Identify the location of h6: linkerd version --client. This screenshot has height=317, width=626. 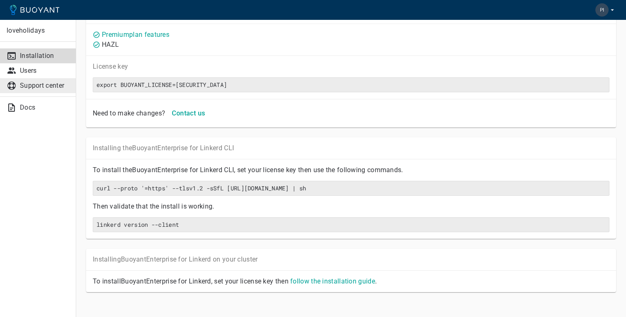
(351, 225).